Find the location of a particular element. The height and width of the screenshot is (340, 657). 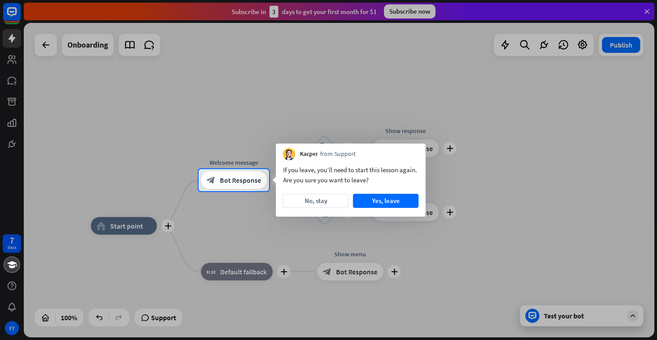

button: No, stay is located at coordinates (316, 201).